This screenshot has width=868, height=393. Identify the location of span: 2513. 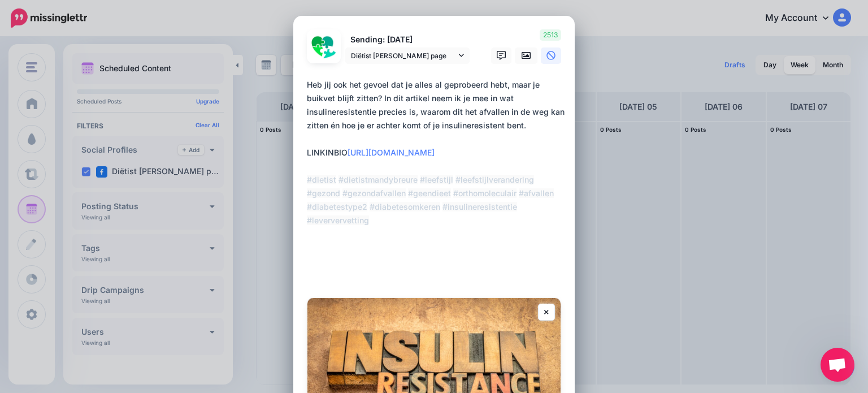
(551, 35).